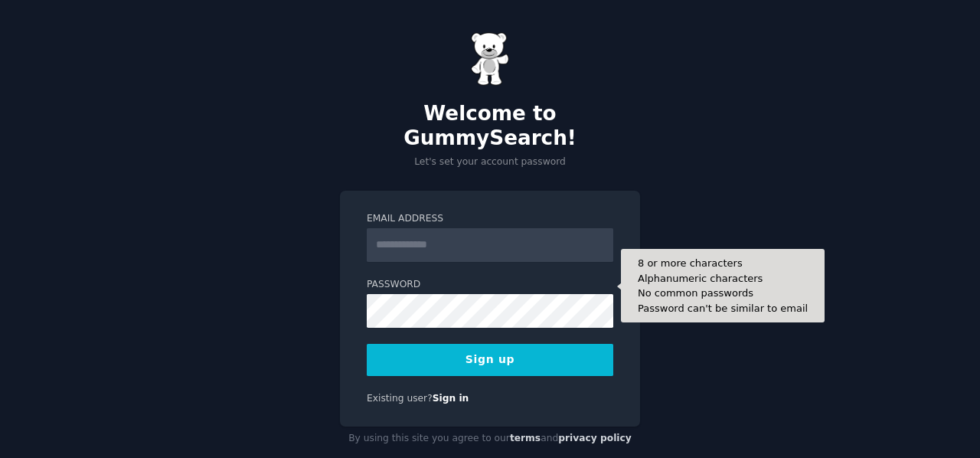 The height and width of the screenshot is (458, 980). Describe the element at coordinates (490, 59) in the screenshot. I see `img: Gummy Bear` at that location.